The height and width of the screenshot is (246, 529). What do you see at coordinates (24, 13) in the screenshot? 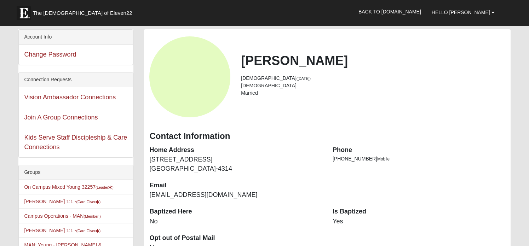
I see `img: Eleven22 logo` at bounding box center [24, 13].